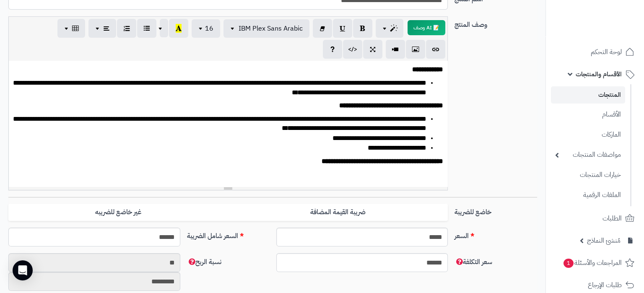 This screenshot has width=644, height=293. What do you see at coordinates (604, 285) in the screenshot?
I see `span: طلبات الإرجاع` at bounding box center [604, 285].